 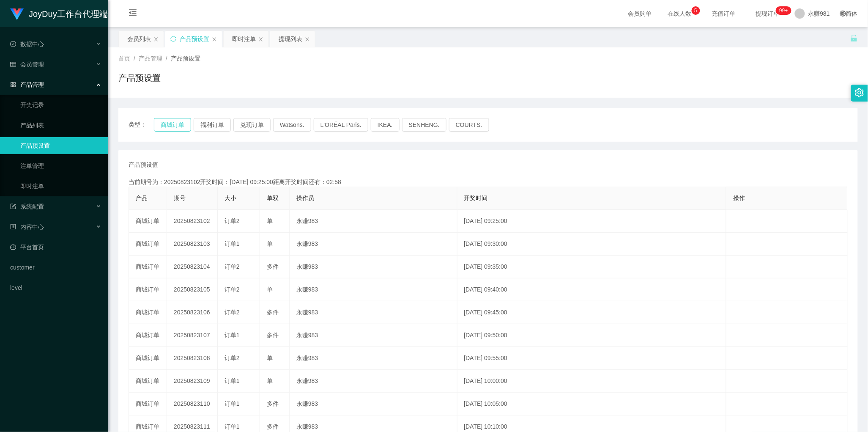 I want to click on span: 开奖时间, so click(x=476, y=198).